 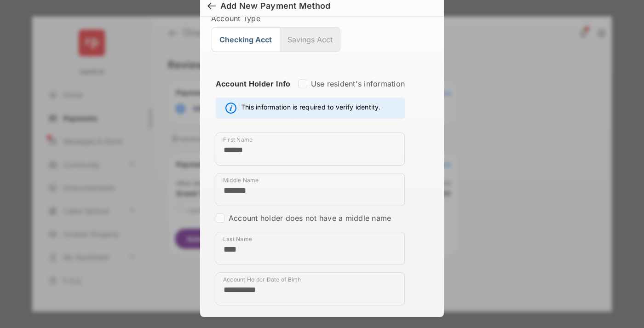 What do you see at coordinates (310, 40) in the screenshot?
I see `button: Savings Acct` at bounding box center [310, 40].